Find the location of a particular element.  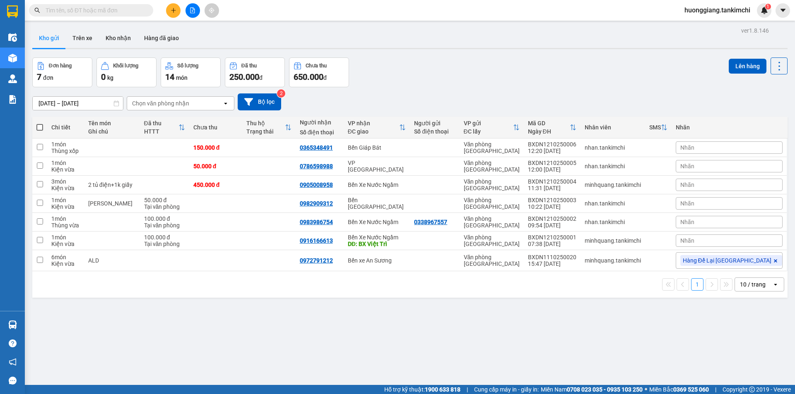

button: Trên xe is located at coordinates (82, 38).